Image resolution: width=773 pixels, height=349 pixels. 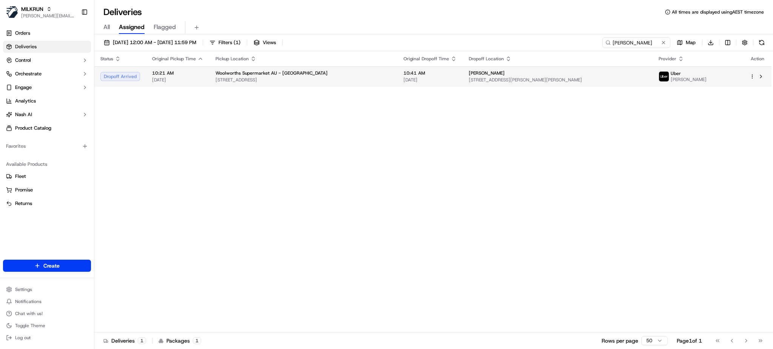 What do you see at coordinates (72, 36) in the screenshot?
I see `p: Welcome 👋` at bounding box center [72, 36].